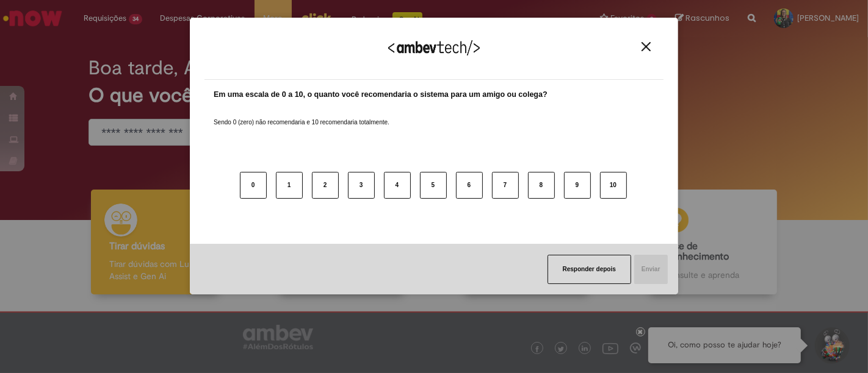  I want to click on label: Em uma escala de 0 a 10, o quanto você recomendaria o sistema para um amigo ou colega?, so click(381, 95).